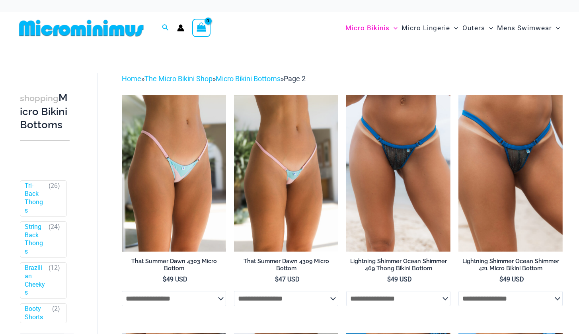 The image size is (579, 334). What do you see at coordinates (174, 265) in the screenshot?
I see `h2: That Summer Dawn 4303 Micro Bottom` at bounding box center [174, 265].